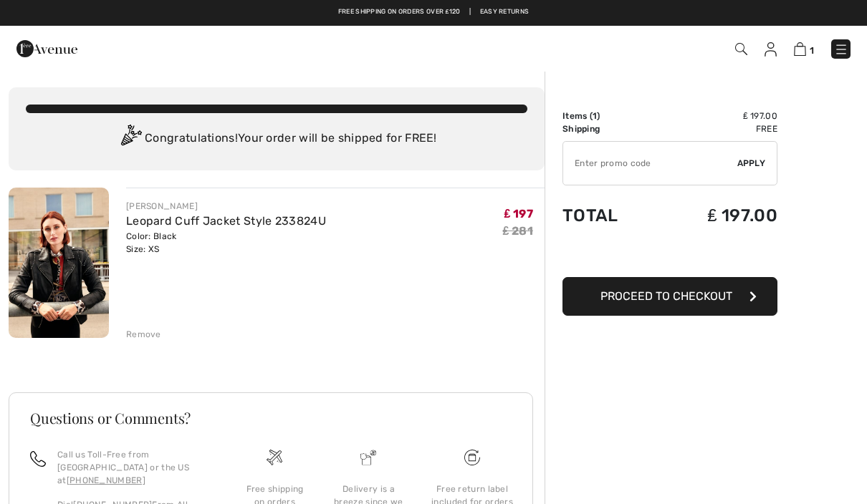 The image size is (867, 504). What do you see at coordinates (226, 220) in the screenshot?
I see `a: Leopard Cuff Jacket Style 233824U` at bounding box center [226, 220].